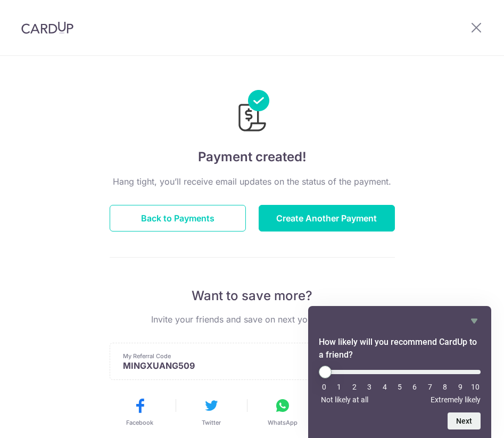 Image resolution: width=504 pixels, height=438 pixels. Describe the element at coordinates (140, 412) in the screenshot. I see `button: Facebook` at that location.